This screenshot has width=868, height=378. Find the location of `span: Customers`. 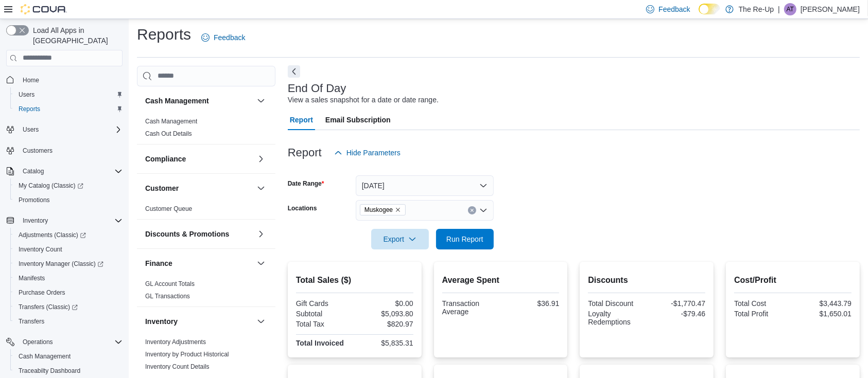

span: Customers is located at coordinates (37, 151).